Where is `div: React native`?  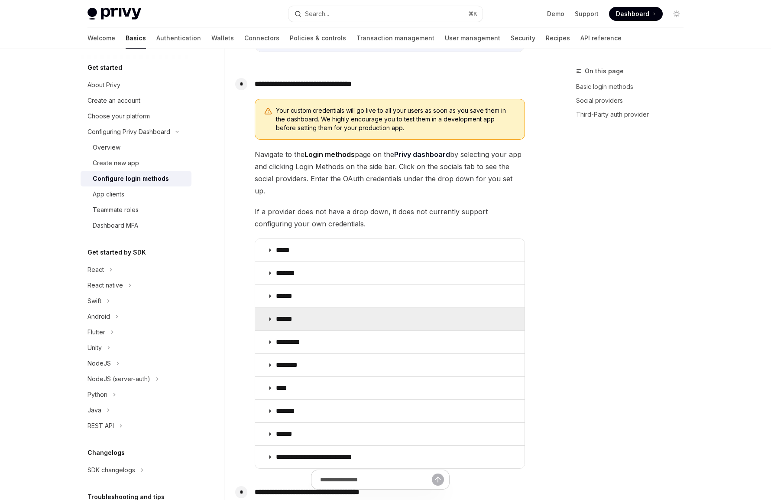 div: React native is located at coordinates (105, 285).